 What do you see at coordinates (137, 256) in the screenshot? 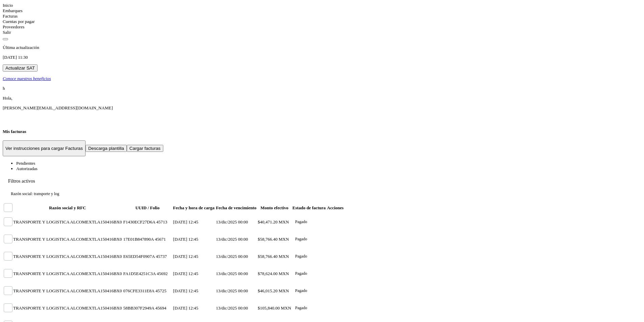
I see `span: E65ED54F0907` at bounding box center [137, 256].